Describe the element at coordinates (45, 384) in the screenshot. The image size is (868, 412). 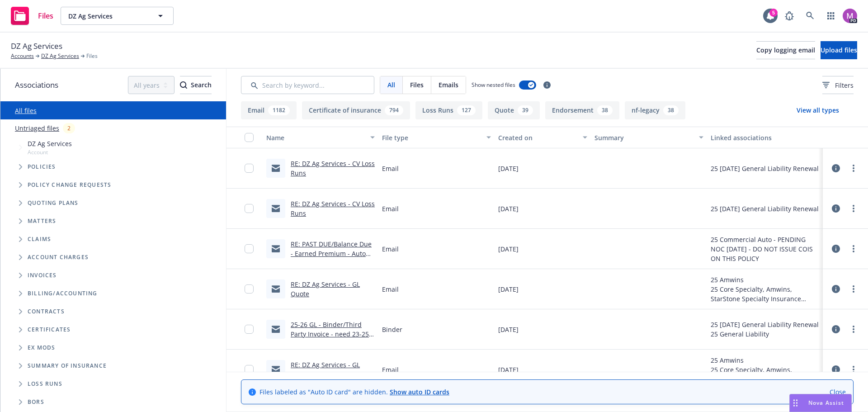
I see `span: Loss Runs` at that location.